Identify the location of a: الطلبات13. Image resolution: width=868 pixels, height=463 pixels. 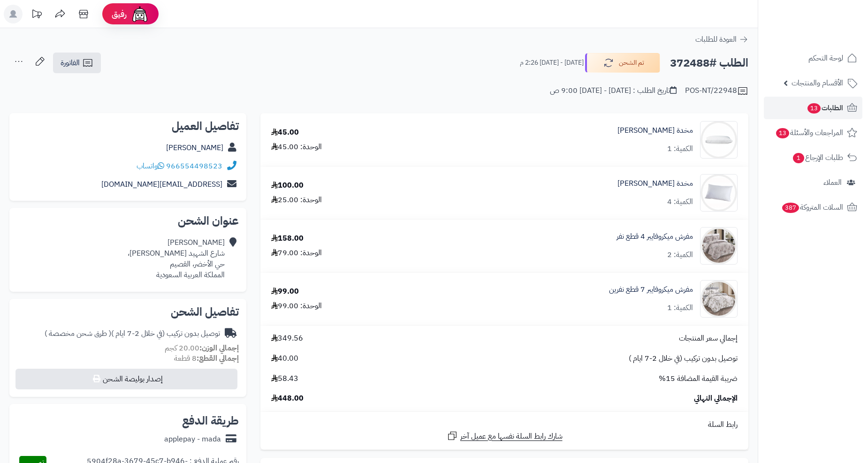
(813, 108).